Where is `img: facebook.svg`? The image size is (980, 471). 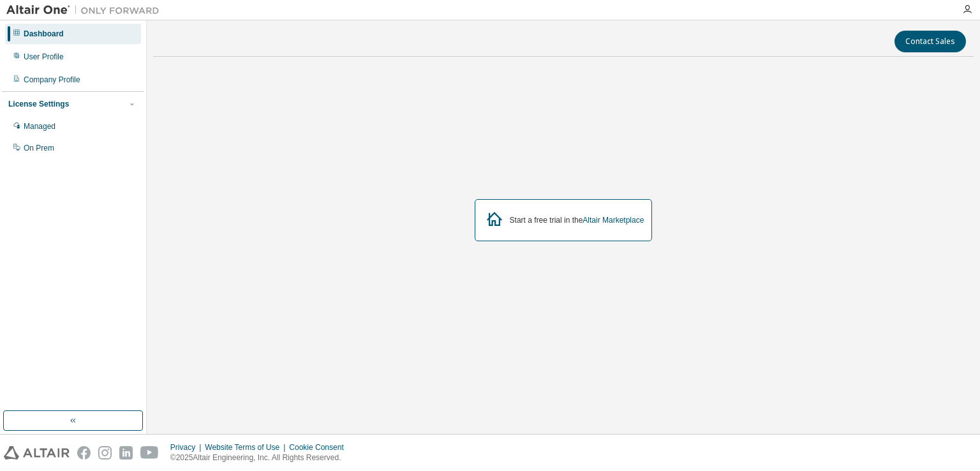 img: facebook.svg is located at coordinates (83, 452).